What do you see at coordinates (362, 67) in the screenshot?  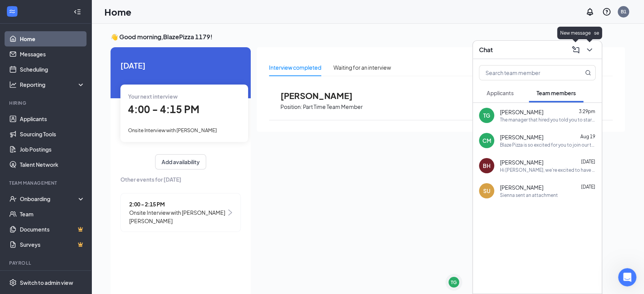 I see `div: Waiting for an interview` at bounding box center [362, 67].